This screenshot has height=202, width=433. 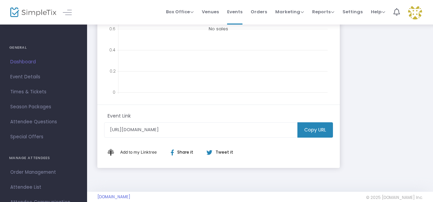 What do you see at coordinates (352, 12) in the screenshot?
I see `span: Settings` at bounding box center [352, 12].